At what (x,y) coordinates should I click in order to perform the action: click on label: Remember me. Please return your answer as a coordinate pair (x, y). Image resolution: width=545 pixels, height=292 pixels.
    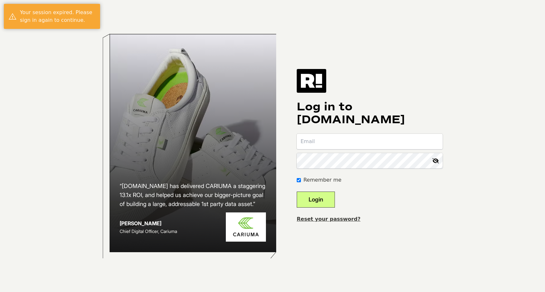
    Looking at the image, I should click on (323, 180).